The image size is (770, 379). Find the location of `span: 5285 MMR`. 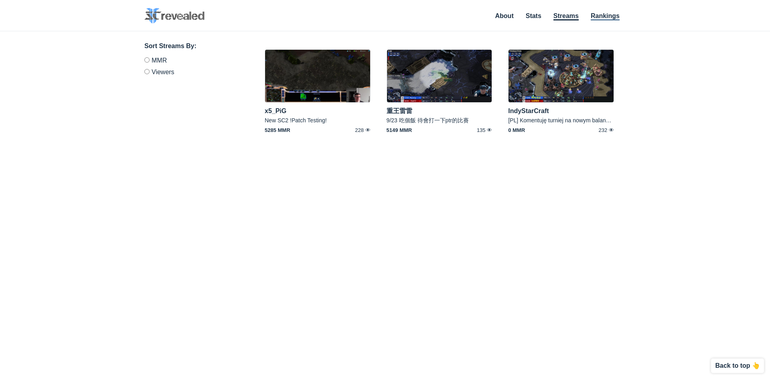

span: 5285 MMR is located at coordinates (282, 130).